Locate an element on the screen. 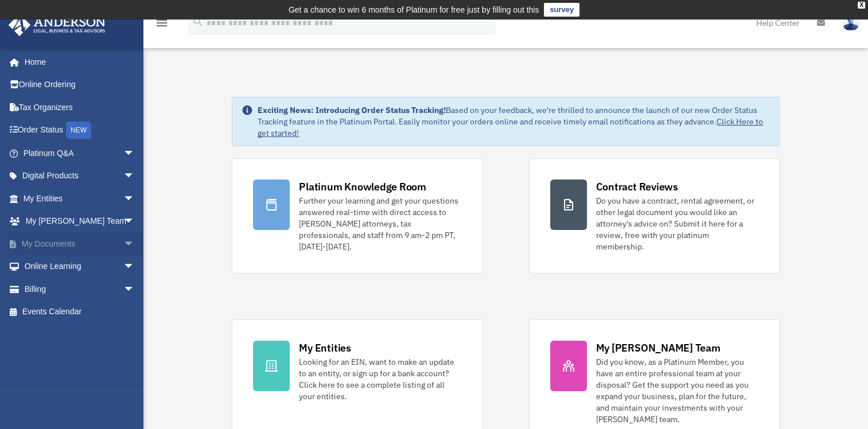 This screenshot has width=868, height=429. a: Billingarrow_drop_down is located at coordinates (80, 289).